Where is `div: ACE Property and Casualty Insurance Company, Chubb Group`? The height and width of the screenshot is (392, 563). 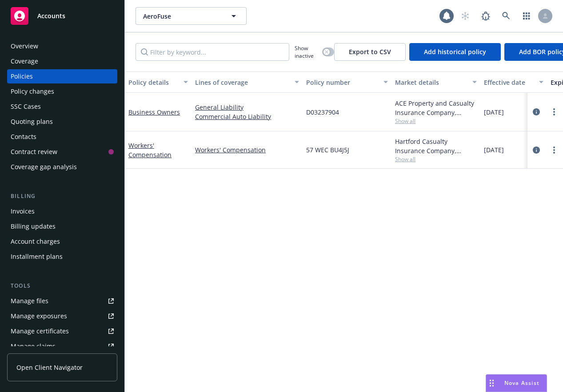
div: ACE Property and Casualty Insurance Company, Chubb Group is located at coordinates (436, 108).